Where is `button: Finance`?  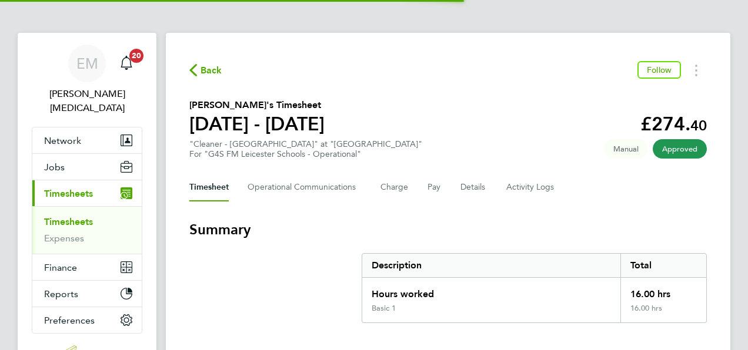
button: Finance is located at coordinates (87, 267).